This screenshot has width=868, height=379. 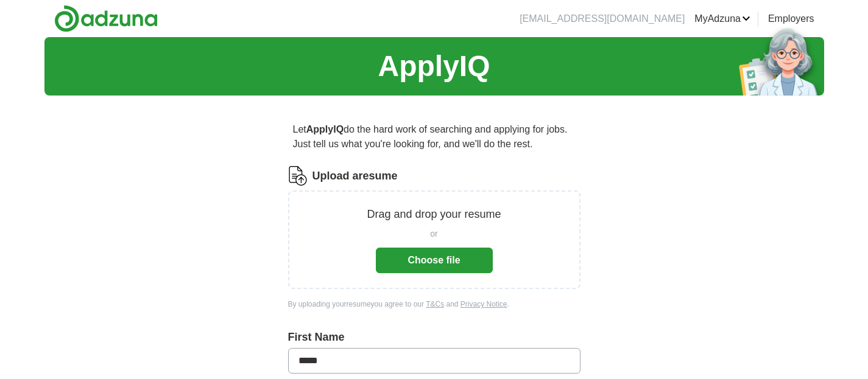 I want to click on a: Employers, so click(x=791, y=19).